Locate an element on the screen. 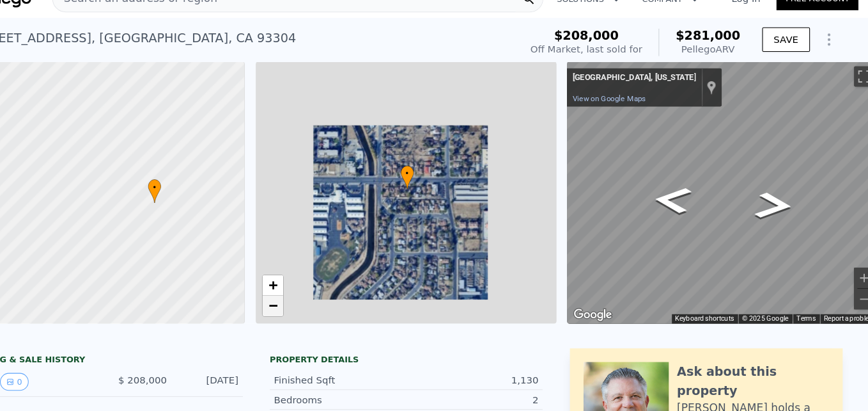 The image size is (868, 411). img: Google is located at coordinates (609, 314).